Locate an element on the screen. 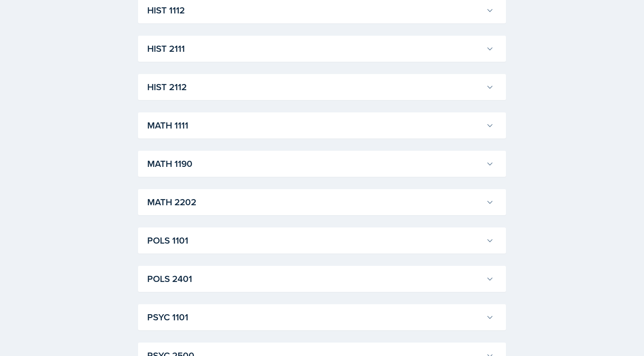 This screenshot has width=644, height=356. button: MATH 2202 is located at coordinates (320, 202).